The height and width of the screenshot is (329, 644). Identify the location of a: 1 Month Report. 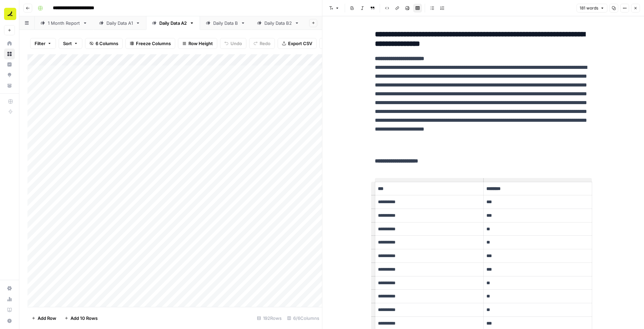
(64, 23).